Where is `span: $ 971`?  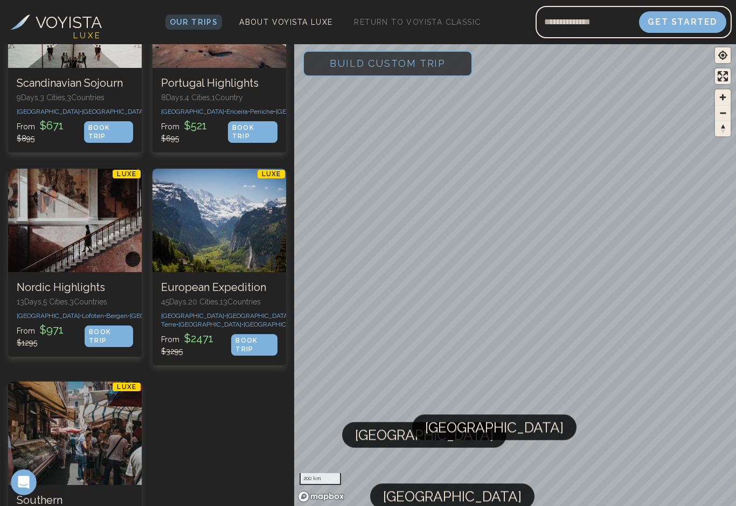
span: $ 971 is located at coordinates (51, 330).